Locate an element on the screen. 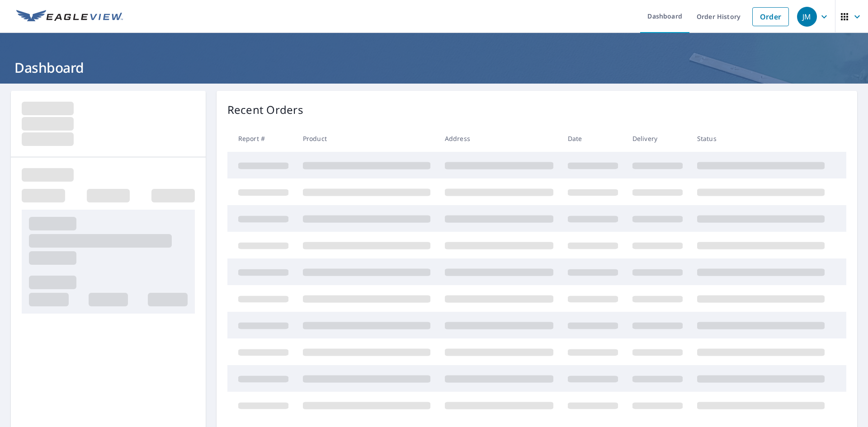 This screenshot has width=868, height=427. div: JM is located at coordinates (807, 17).